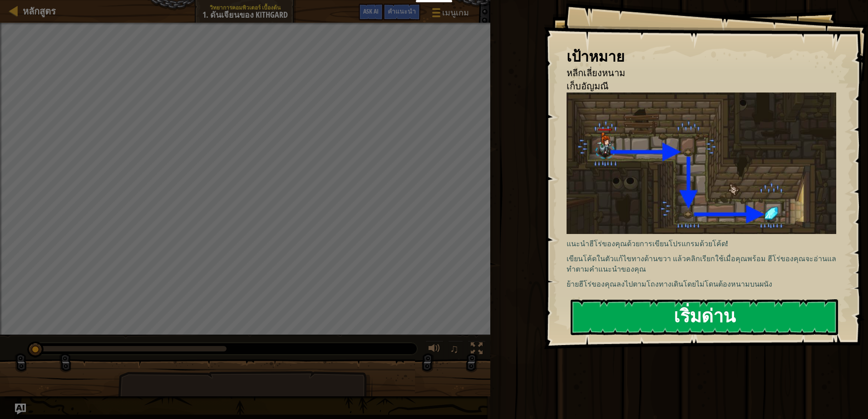  What do you see at coordinates (370, 11) in the screenshot?
I see `span: Ask AI` at bounding box center [370, 11].